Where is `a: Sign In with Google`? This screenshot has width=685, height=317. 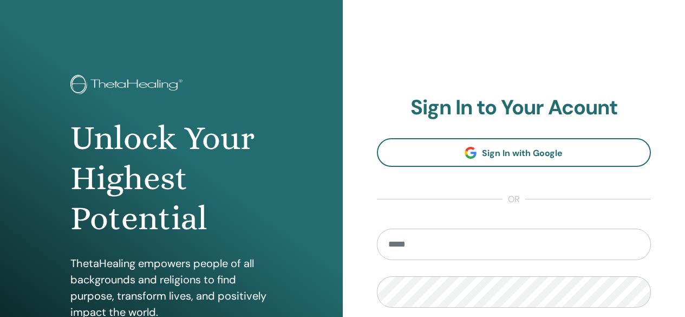
a: Sign In with Google is located at coordinates (514, 152).